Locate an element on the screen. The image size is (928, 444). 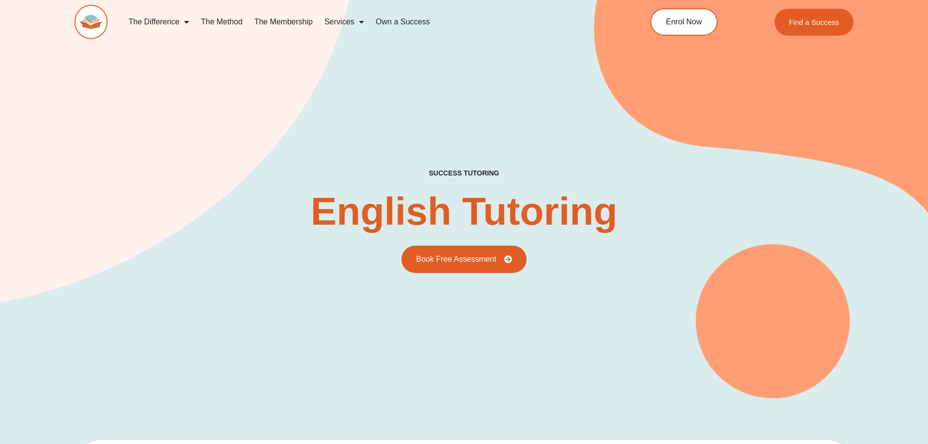
span: Enrol Now is located at coordinates (684, 22).